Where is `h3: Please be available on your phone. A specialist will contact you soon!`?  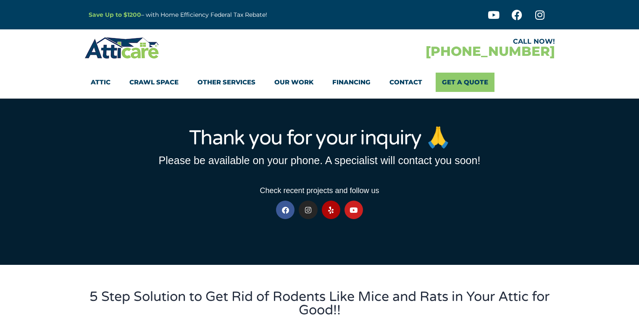 h3: Please be available on your phone. A specialist will contact you soon! is located at coordinates (319, 160).